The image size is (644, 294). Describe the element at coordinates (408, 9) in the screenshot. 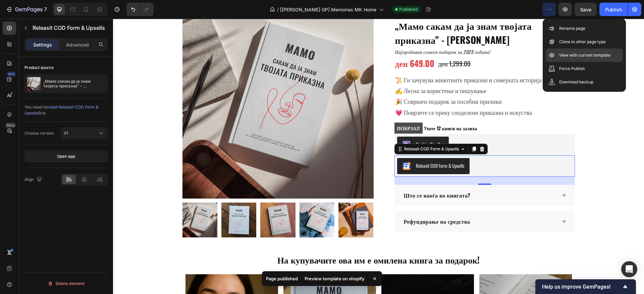

I see `span: Published` at that location.